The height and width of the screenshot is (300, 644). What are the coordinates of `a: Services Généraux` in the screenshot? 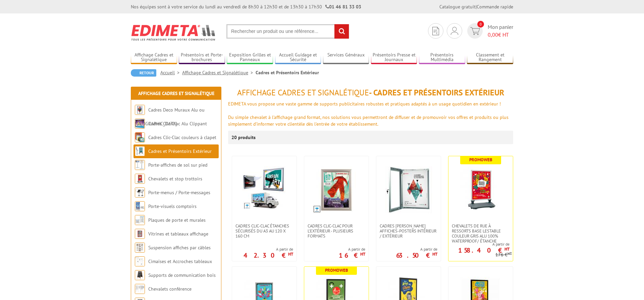 It's located at (346, 58).